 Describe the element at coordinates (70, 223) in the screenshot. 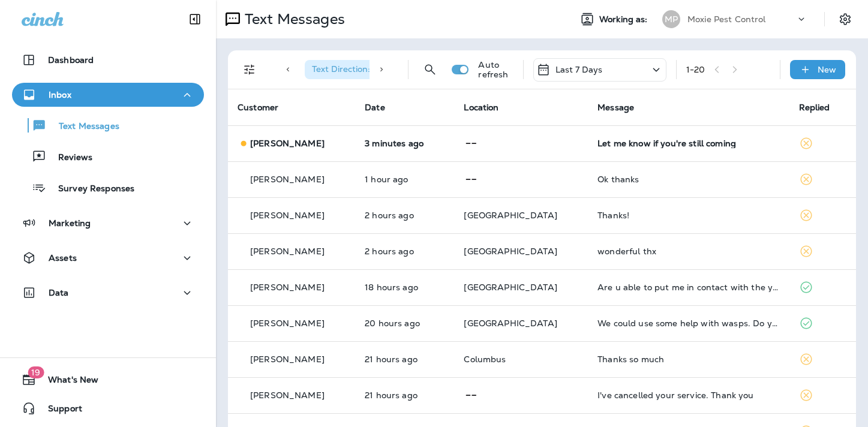

I see `p: Marketing` at that location.